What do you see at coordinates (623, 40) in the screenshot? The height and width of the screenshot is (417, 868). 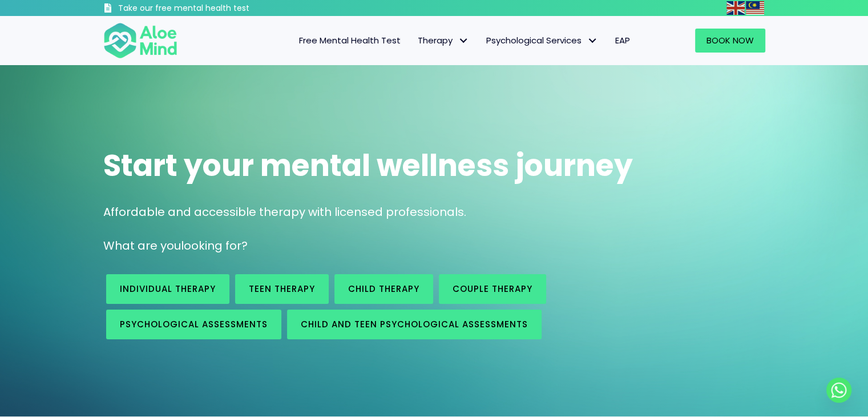 I see `a: EAP` at bounding box center [623, 40].